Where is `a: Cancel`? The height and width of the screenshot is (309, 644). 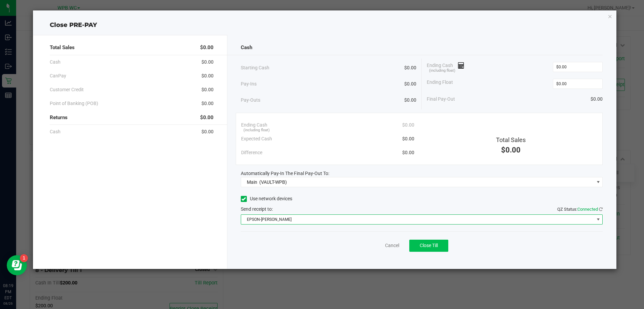
a: Cancel is located at coordinates (392, 245).